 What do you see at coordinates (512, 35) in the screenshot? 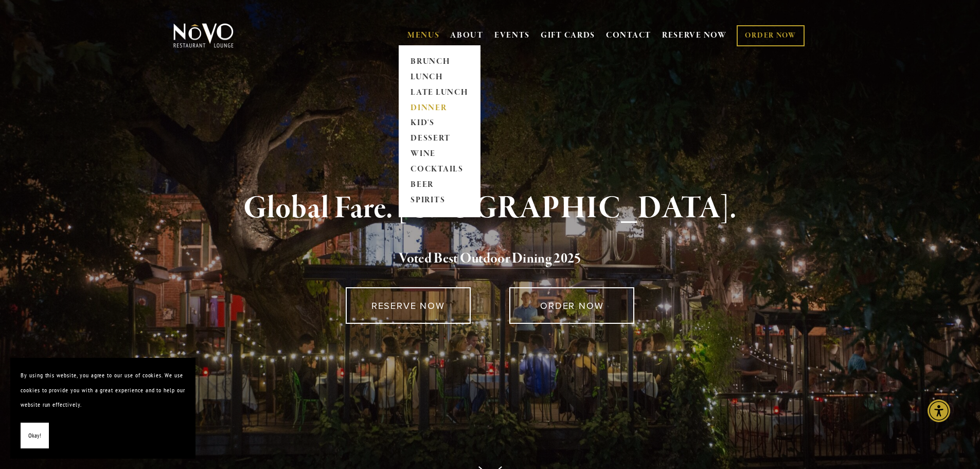
I see `a: EVENTS` at bounding box center [512, 35].